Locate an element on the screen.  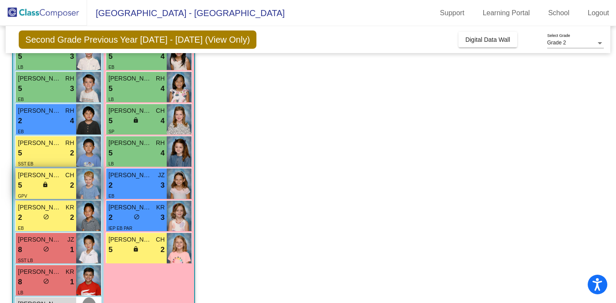
span: SST LB is located at coordinates (25, 260).